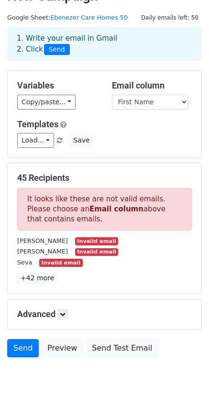  I want to click on button: Save, so click(81, 140).